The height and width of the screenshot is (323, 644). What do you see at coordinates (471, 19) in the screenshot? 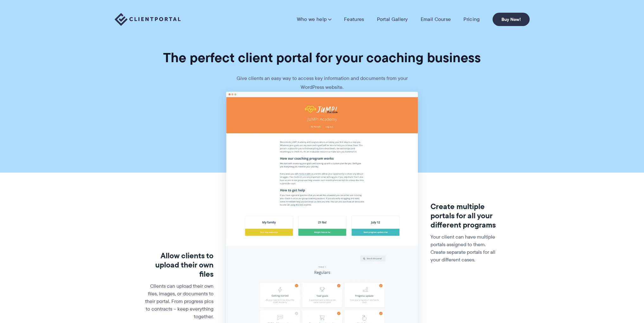
I see `a: Pricing` at bounding box center [471, 19].